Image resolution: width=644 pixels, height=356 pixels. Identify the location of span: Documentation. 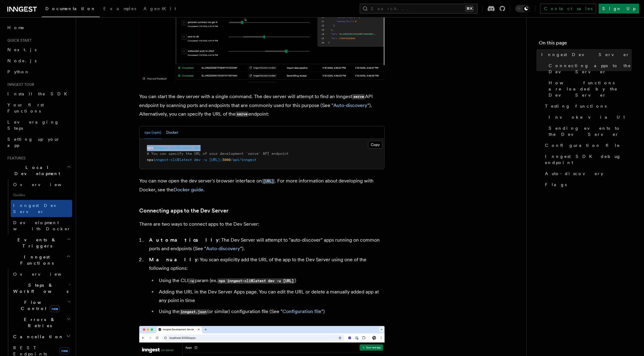
(71, 9).